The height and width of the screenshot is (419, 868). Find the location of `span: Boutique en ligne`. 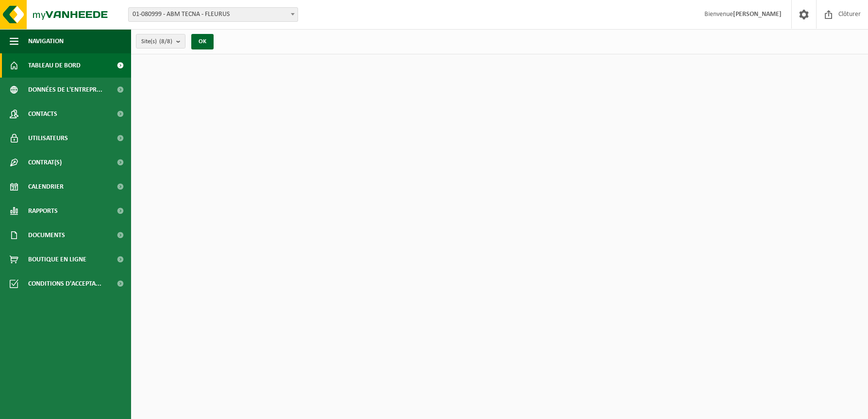

span: Boutique en ligne is located at coordinates (57, 260).